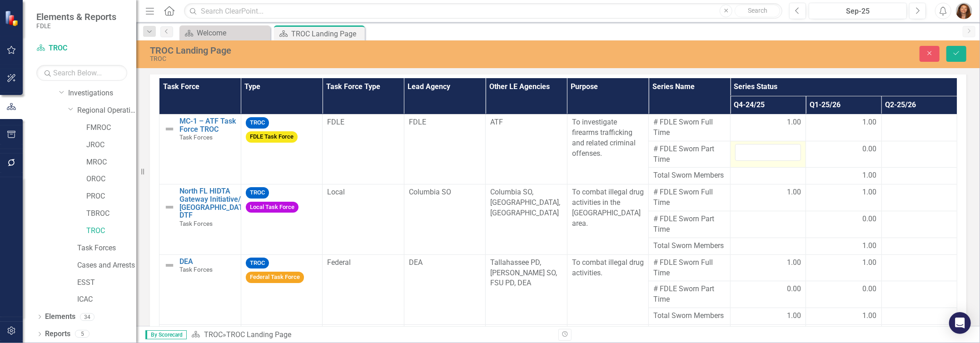  Describe the element at coordinates (336, 191) in the screenshot. I see `span: Local` at that location.